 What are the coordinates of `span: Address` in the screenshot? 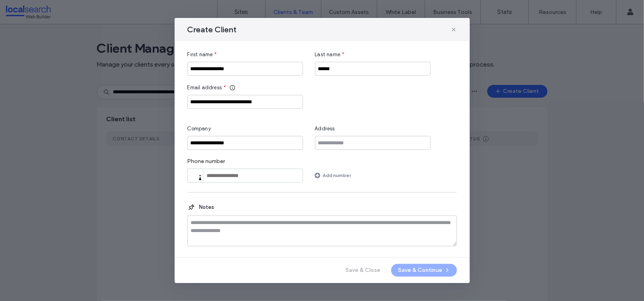 It's located at (325, 129).